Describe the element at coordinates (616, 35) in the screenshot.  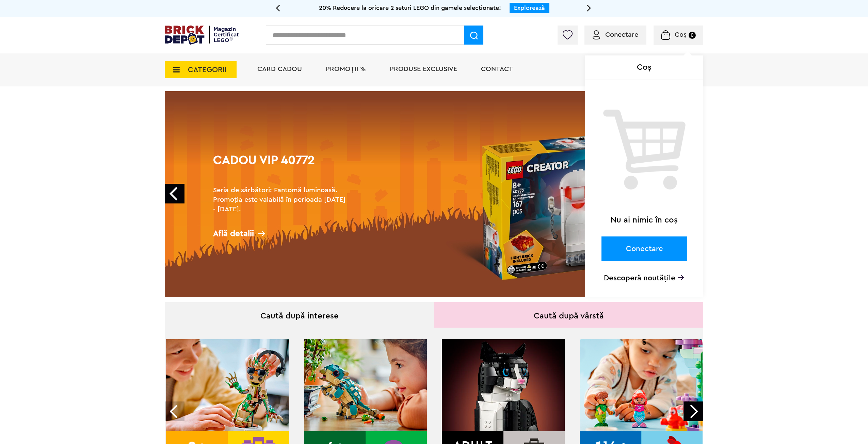
I see `a: Conectare` at that location.